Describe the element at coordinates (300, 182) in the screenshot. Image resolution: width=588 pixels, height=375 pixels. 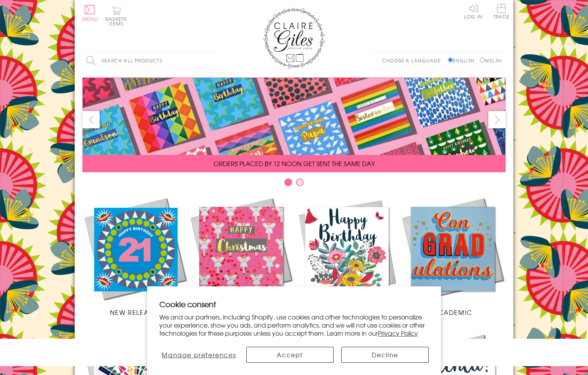
I see `button: Carousel Page 2` at that location.